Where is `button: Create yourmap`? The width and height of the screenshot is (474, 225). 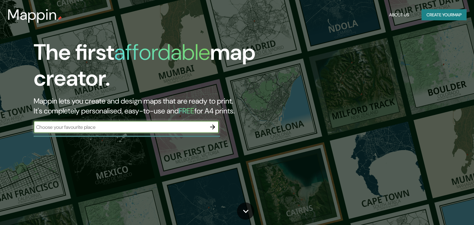
button: Create yourmap is located at coordinates (444, 15).